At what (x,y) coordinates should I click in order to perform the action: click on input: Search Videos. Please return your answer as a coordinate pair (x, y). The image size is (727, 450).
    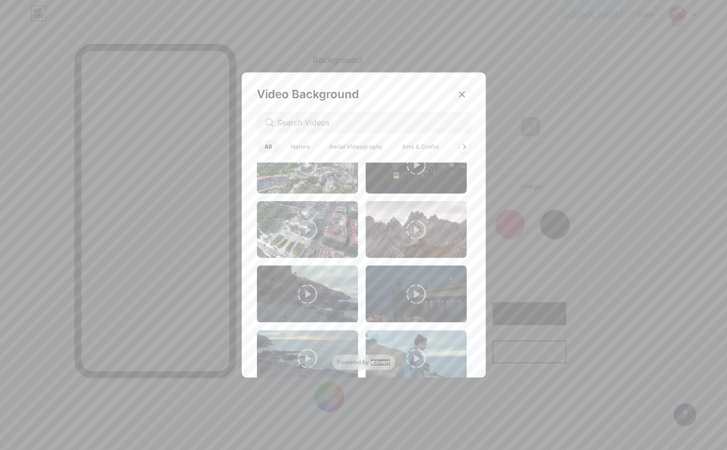
    Looking at the image, I should click on (370, 123).